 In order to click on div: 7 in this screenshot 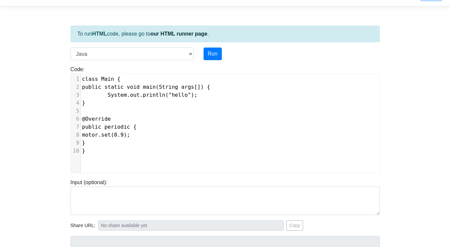, I will do `click(76, 127)`.